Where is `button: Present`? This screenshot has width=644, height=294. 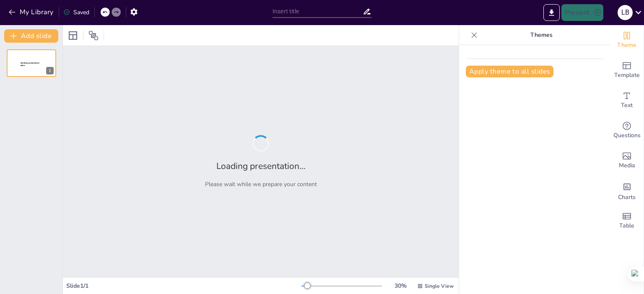 button: Present is located at coordinates (582, 13).